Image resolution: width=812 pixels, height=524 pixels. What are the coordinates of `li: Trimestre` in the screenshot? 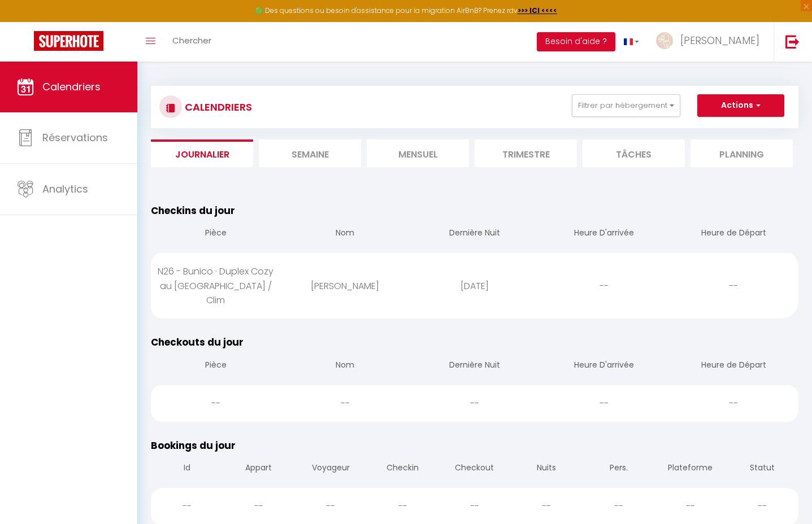 It's located at (526, 153).